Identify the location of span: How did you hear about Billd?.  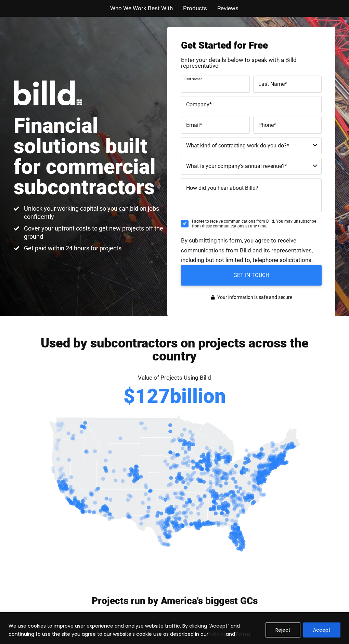
(222, 188).